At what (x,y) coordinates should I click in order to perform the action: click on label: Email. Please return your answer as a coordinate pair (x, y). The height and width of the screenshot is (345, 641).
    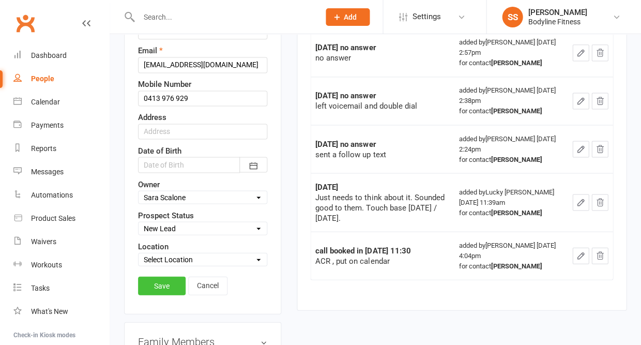
    Looking at the image, I should click on (150, 51).